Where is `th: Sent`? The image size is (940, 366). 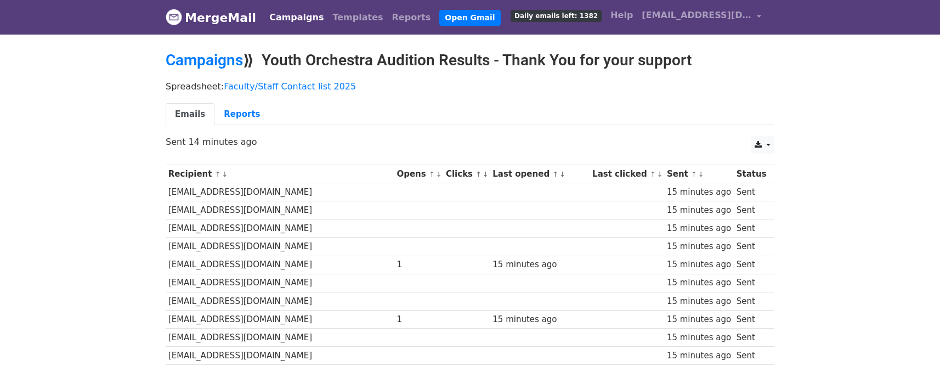 th: Sent is located at coordinates (699, 174).